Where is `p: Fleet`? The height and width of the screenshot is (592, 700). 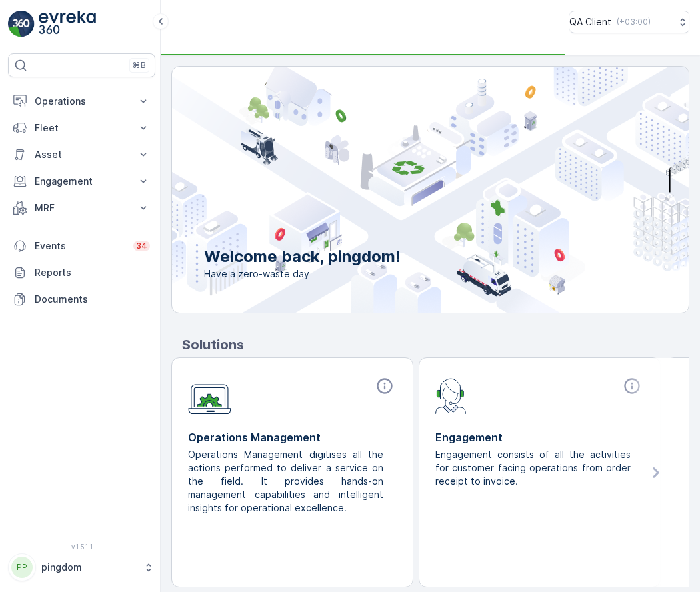 p: Fleet is located at coordinates (82, 128).